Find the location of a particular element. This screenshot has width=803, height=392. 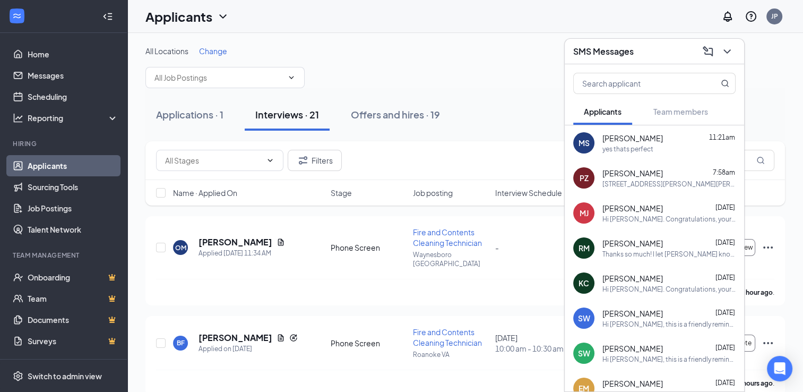

div: BF is located at coordinates (181, 342).